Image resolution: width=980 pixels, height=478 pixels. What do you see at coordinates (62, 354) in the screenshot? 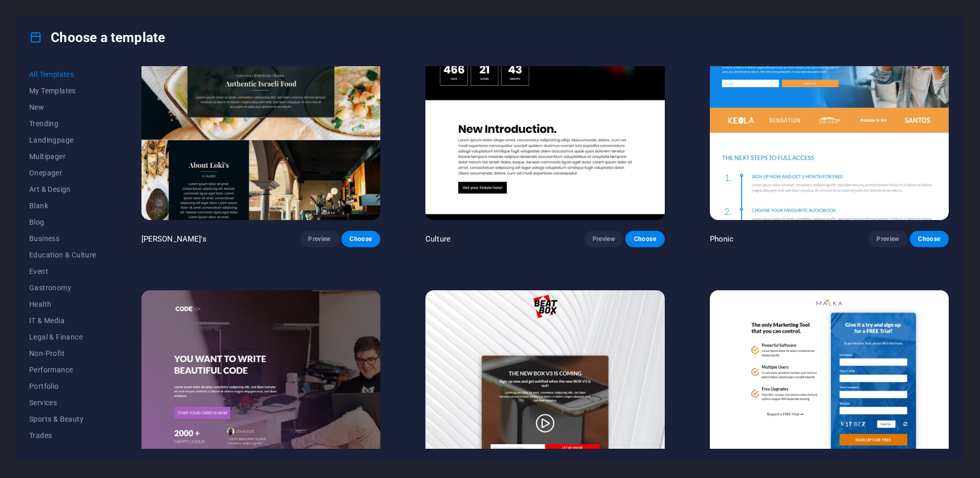
I see `span: Non-Profit` at bounding box center [62, 354].